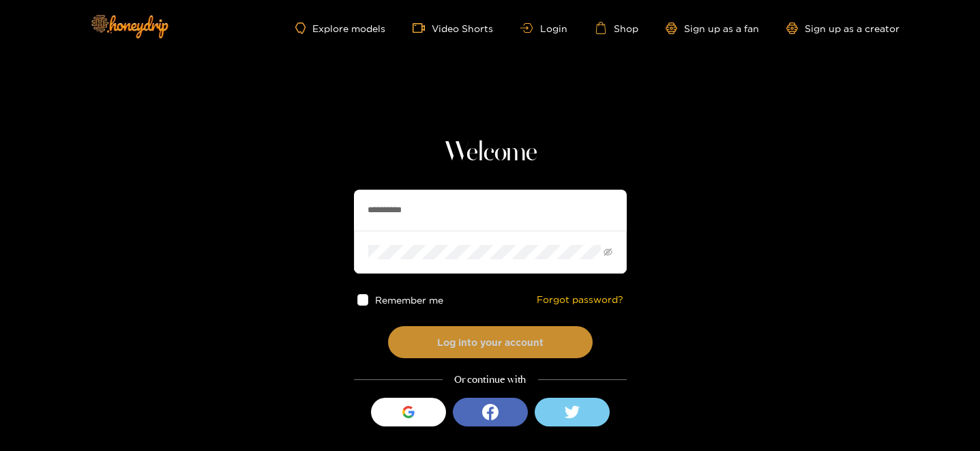 The image size is (980, 451). What do you see at coordinates (422, 28) in the screenshot?
I see `span: video-camera` at bounding box center [422, 28].